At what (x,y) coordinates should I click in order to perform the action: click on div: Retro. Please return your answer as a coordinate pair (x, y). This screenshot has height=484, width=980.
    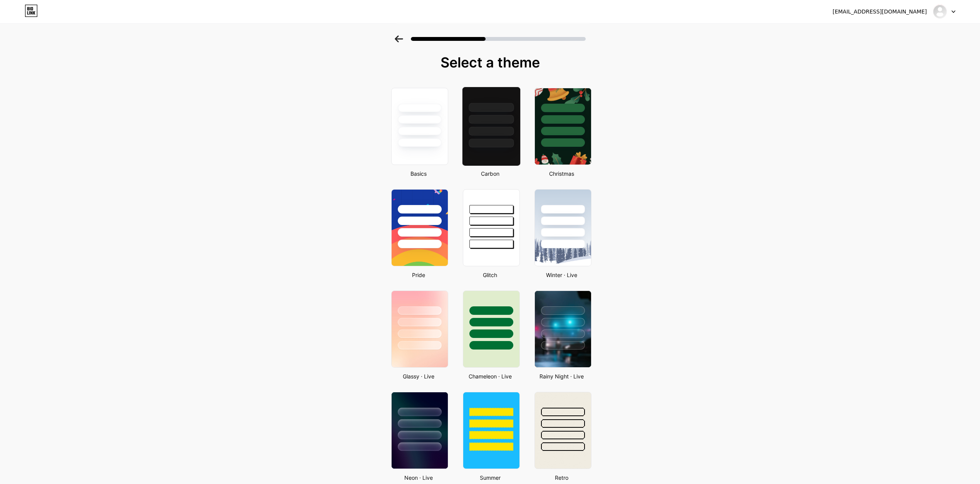
    Looking at the image, I should click on (562, 478).